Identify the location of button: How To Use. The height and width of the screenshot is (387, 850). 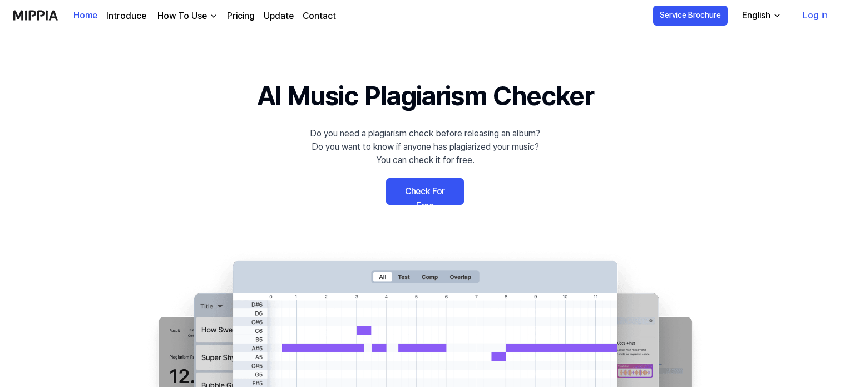
(186, 16).